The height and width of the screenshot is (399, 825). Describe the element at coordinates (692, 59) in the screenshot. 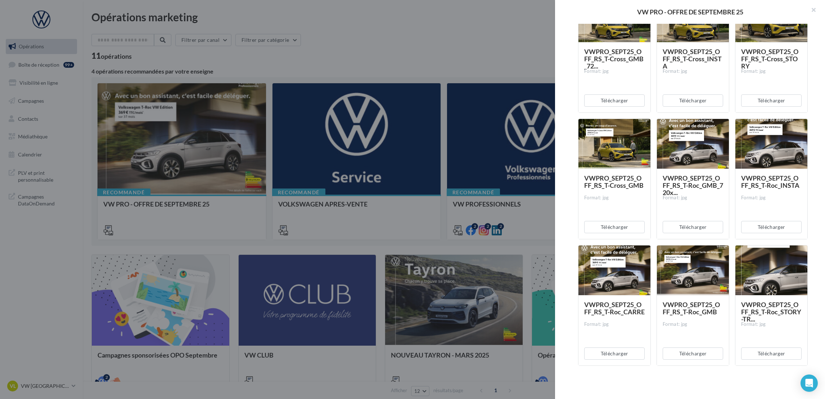

I see `span: VWPRO_SEPT25_OFF_RS_T-Cross_INSTA` at that location.